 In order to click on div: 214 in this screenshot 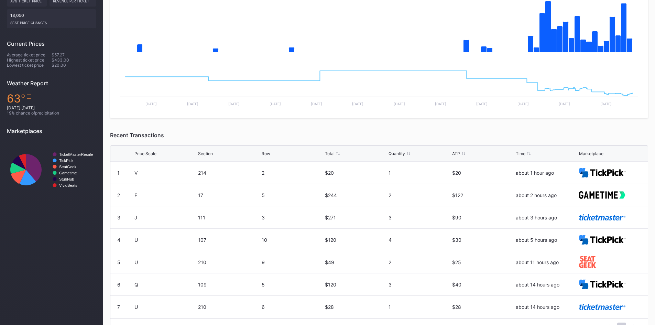, I will do `click(229, 173)`.